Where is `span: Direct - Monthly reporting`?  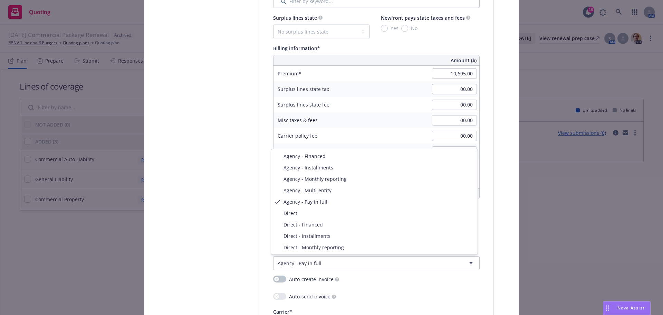
span: Direct - Monthly reporting is located at coordinates (314, 247).